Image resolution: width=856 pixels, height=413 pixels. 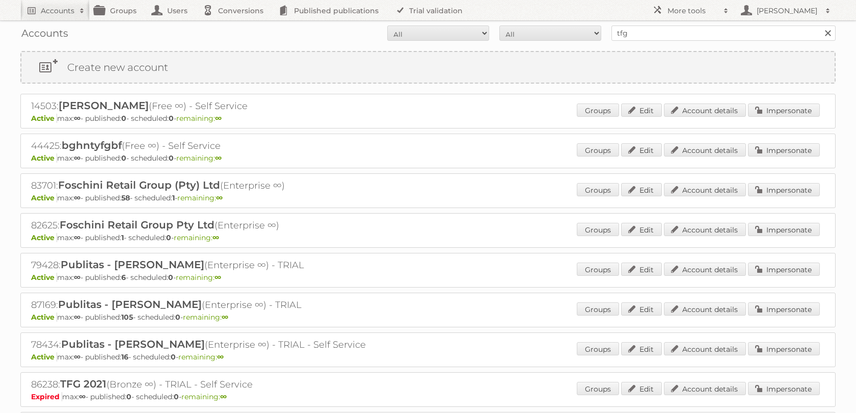 I want to click on strong: 58, so click(x=125, y=198).